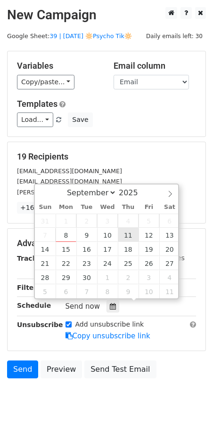 This screenshot has height=432, width=213. Describe the element at coordinates (107, 221) in the screenshot. I see `span: September 3, 2025` at that location.